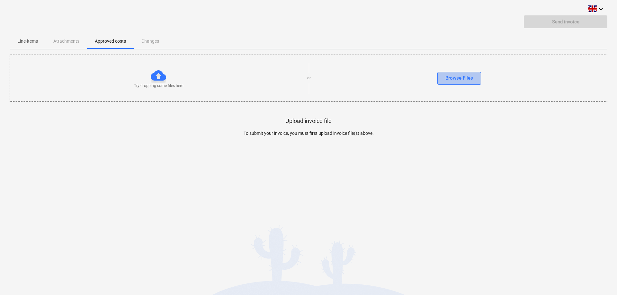 This screenshot has height=295, width=617. Describe the element at coordinates (308, 133) in the screenshot. I see `p: To submit your invoice, you must first upload invoice file(s) above.` at that location.